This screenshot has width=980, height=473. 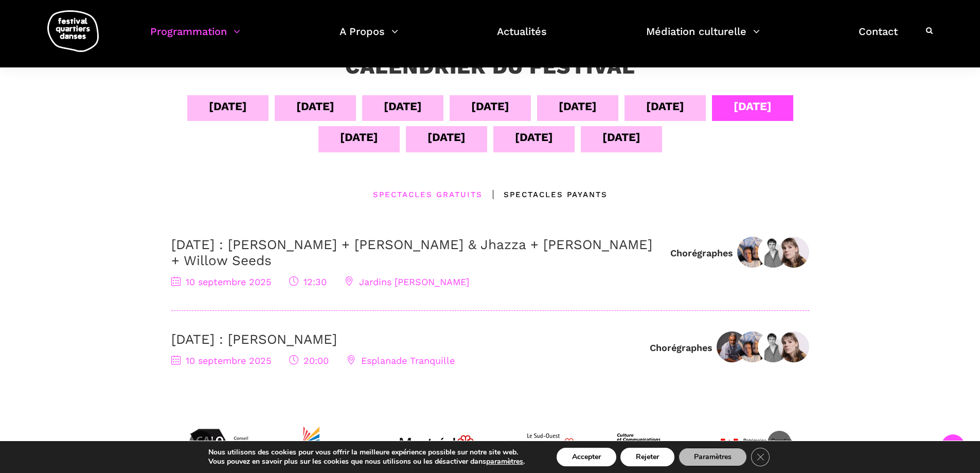 I want to click on button: Close GDPR Cookie Banner, so click(x=760, y=457).